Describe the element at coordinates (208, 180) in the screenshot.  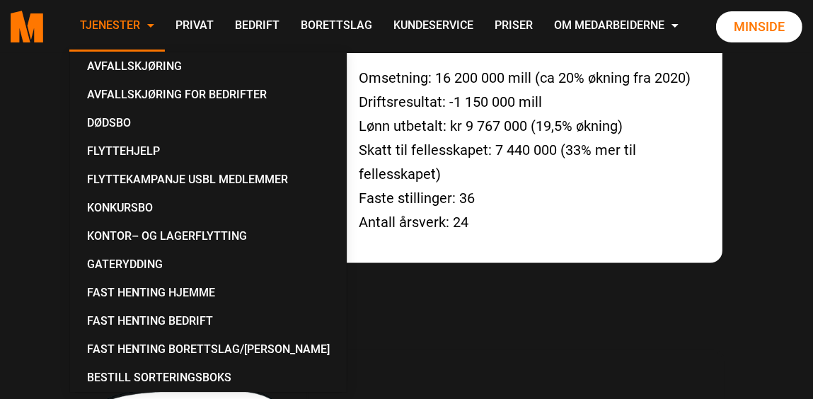
I see `a: Flyttekampanje USBL medlemmer` at that location.